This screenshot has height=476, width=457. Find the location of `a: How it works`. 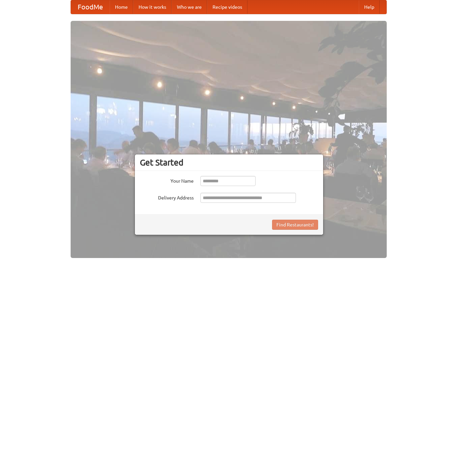

a: How it works is located at coordinates (152, 7).